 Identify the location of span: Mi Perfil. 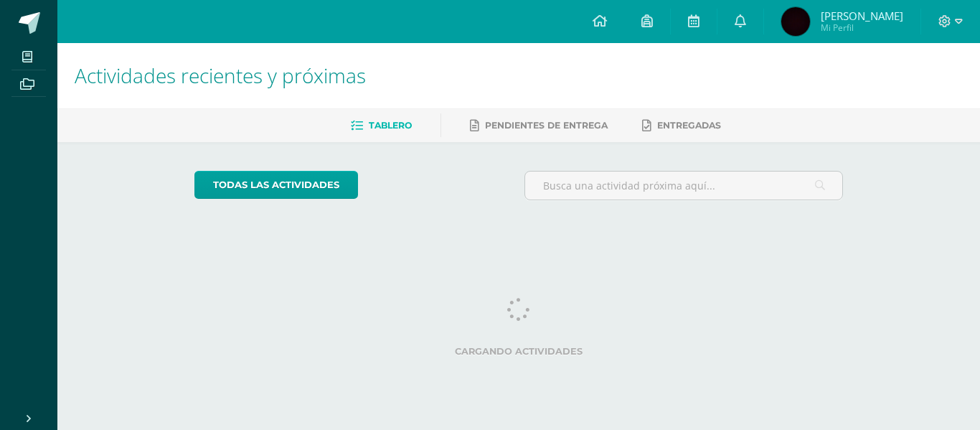
(861, 27).